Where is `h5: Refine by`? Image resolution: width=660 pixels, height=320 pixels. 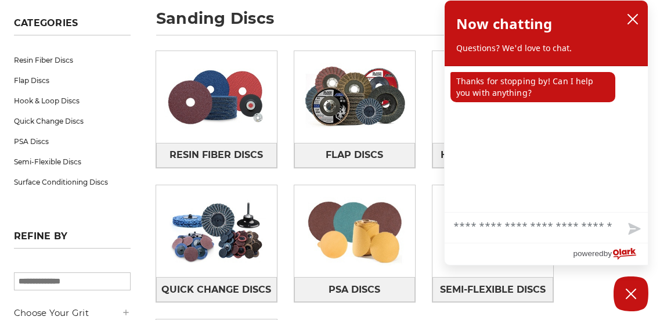 h5: Refine by is located at coordinates (72, 239).